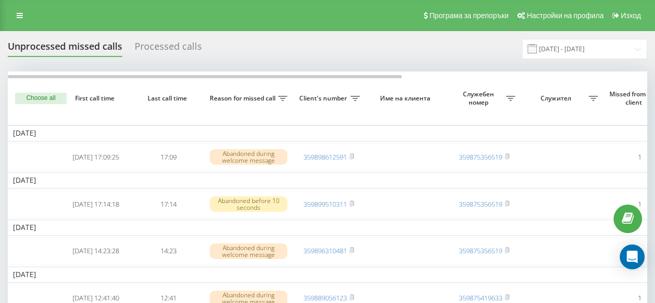 This screenshot has height=303, width=655. I want to click on span: Програма за препоръки, so click(469, 16).